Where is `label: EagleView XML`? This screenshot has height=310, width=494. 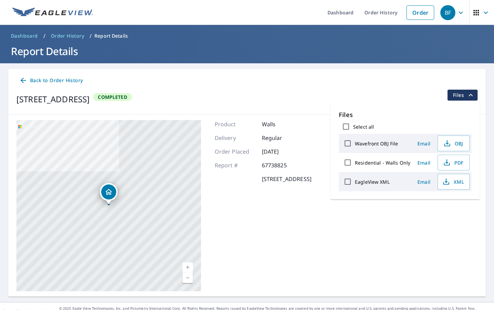
label: EagleView XML is located at coordinates (372, 181).